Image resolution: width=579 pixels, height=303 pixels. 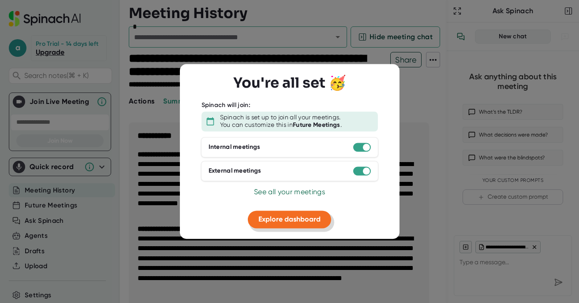 What do you see at coordinates (281, 118) in the screenshot?
I see `div: Spinach is set up to join all your meetings.` at bounding box center [281, 118].